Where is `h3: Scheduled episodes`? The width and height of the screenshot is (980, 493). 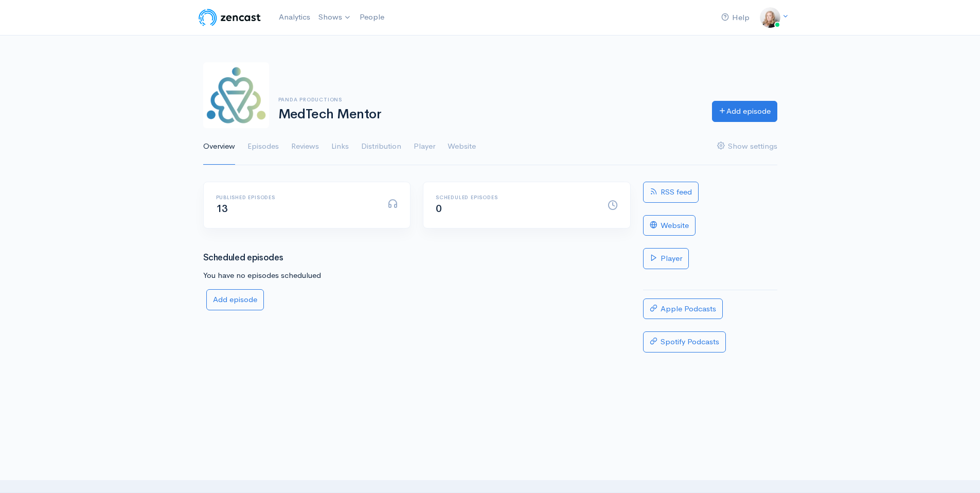 h3: Scheduled episodes is located at coordinates (417, 258).